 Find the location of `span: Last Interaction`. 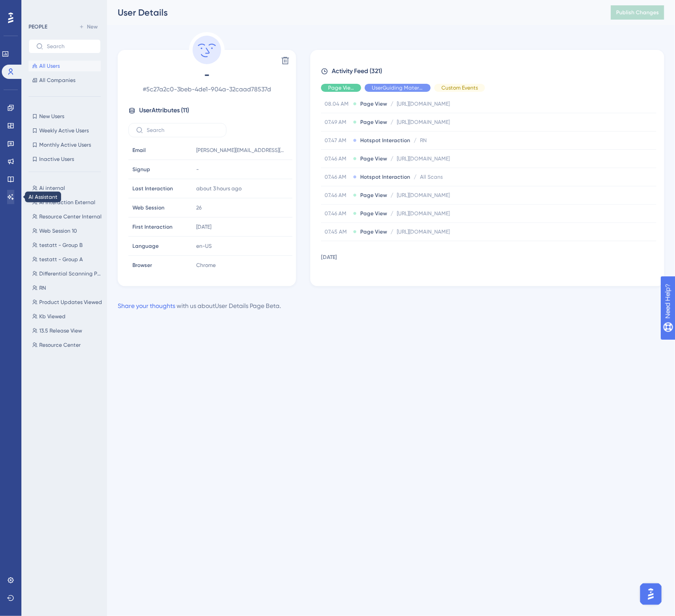

span: Last Interaction is located at coordinates (153, 189).